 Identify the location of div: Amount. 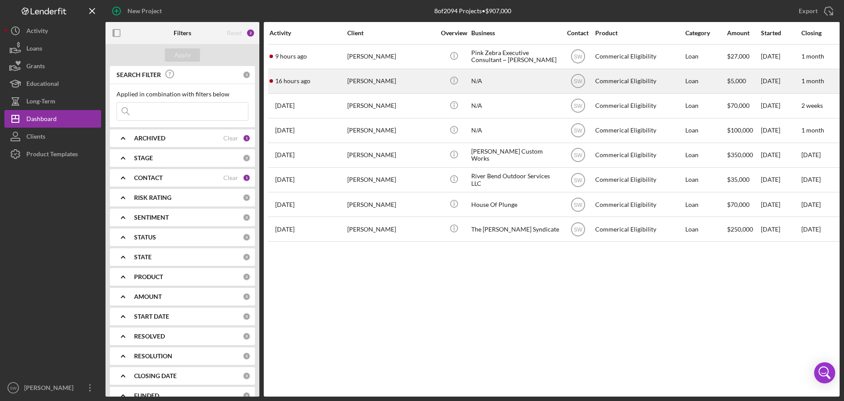
(744, 33).